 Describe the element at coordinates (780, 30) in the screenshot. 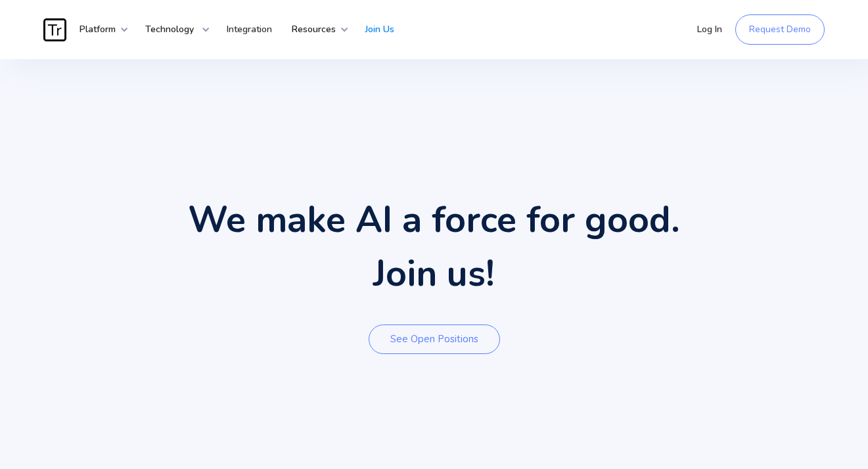

I see `a: Request Demo` at that location.